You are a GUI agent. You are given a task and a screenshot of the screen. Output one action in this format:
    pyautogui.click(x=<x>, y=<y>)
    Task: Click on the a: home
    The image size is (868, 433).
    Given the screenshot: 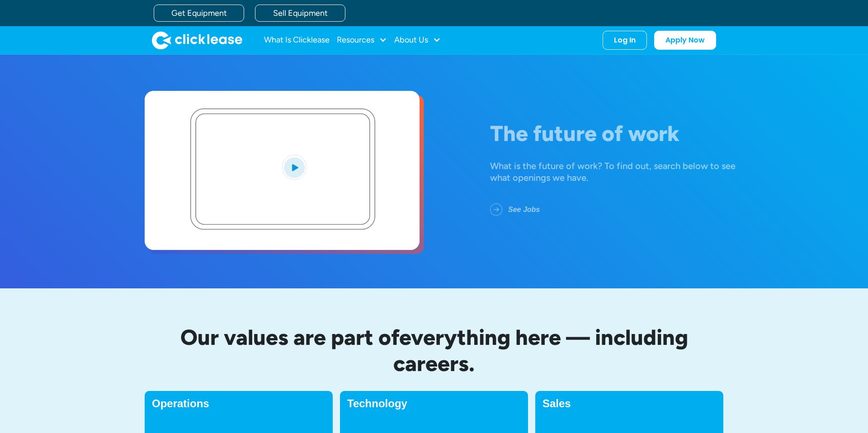 What is the action you would take?
    pyautogui.click(x=197, y=40)
    